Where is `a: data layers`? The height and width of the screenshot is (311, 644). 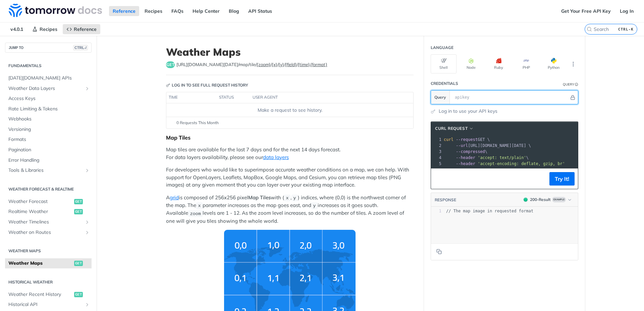
a: data layers is located at coordinates (276, 157).